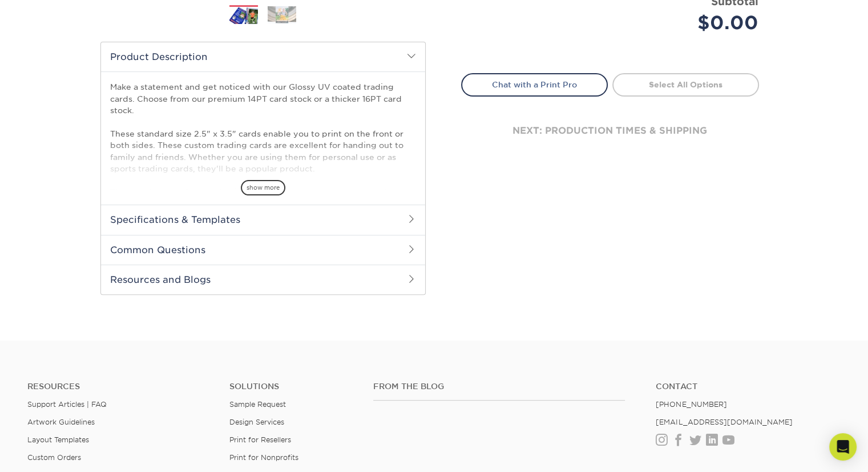 The image size is (868, 472). Describe the element at coordinates (843, 447) in the screenshot. I see `div: Open Intercom Messenger` at that location.